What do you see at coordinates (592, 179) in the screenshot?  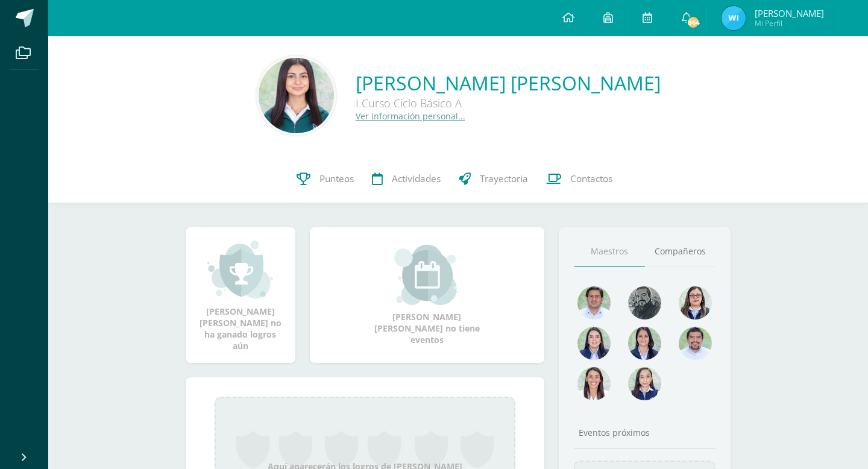 I see `span: Contactos` at bounding box center [592, 179].